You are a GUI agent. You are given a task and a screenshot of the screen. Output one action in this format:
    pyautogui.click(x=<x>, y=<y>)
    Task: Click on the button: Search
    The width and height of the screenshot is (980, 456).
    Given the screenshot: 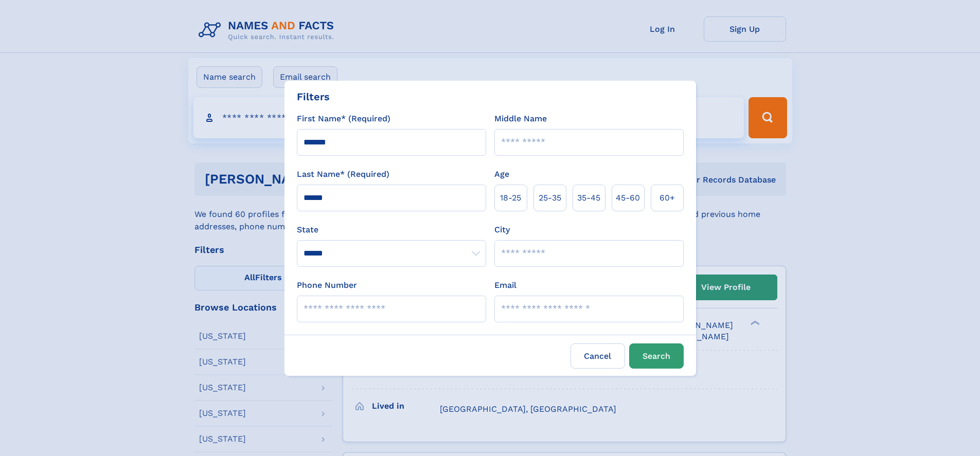 What is the action you would take?
    pyautogui.click(x=656, y=355)
    